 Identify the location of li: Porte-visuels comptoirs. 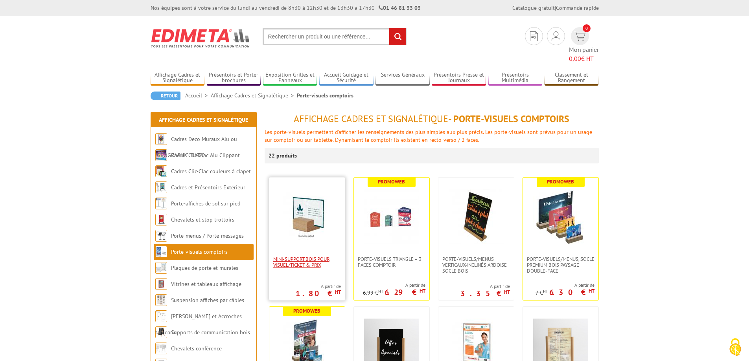
(325, 96).